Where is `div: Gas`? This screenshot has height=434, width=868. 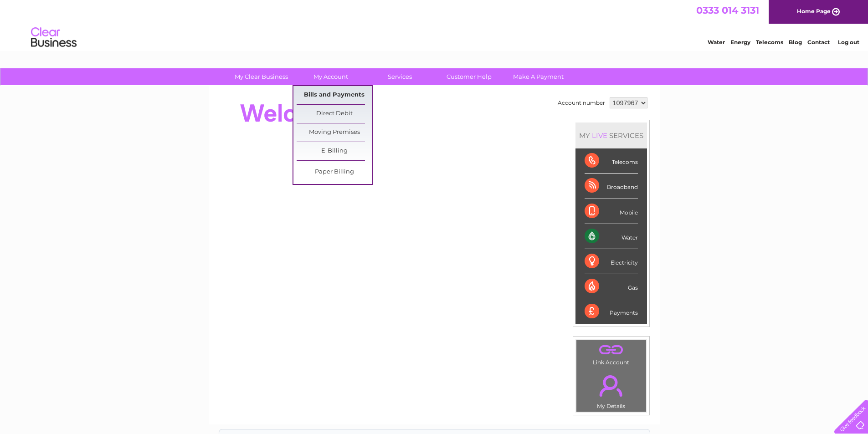 div: Gas is located at coordinates (611, 287).